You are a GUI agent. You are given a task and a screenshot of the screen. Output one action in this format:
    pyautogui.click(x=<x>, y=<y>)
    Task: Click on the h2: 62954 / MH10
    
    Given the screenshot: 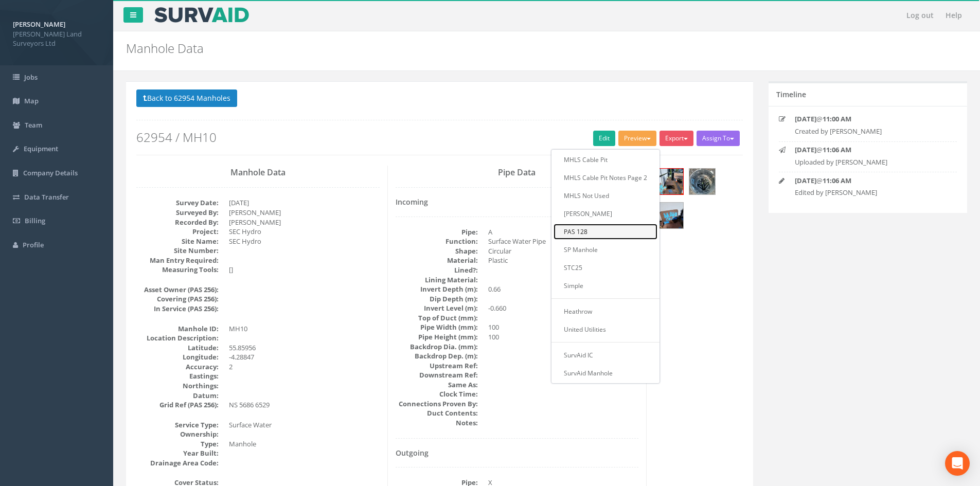 What is the action you would take?
    pyautogui.click(x=440, y=137)
    